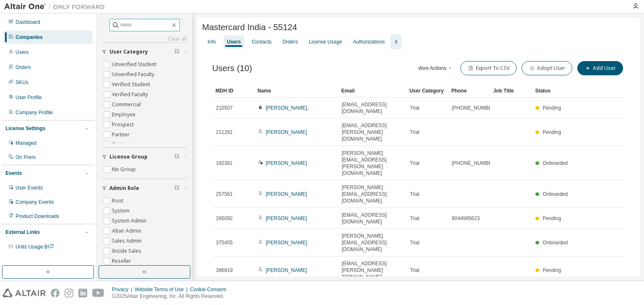 The width and height of the screenshot is (644, 305). Describe the element at coordinates (162, 290) in the screenshot. I see `div: Website Terms of Use` at that location.